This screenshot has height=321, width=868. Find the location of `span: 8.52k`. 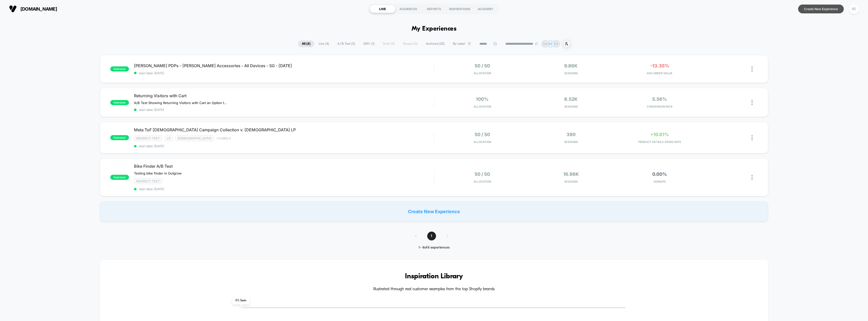

span: 8.52k is located at coordinates (571, 99).